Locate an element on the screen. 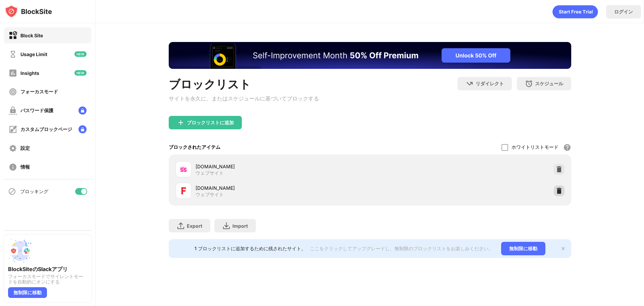 This screenshot has height=306, width=644. img: settings-off.svg is located at coordinates (13, 148).